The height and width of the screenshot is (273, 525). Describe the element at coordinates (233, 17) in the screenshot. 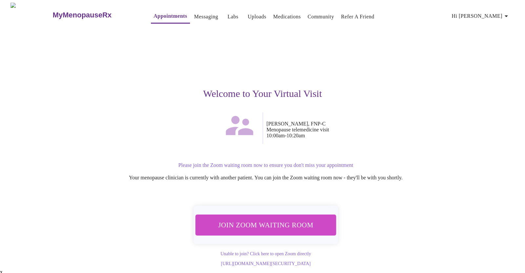

I see `a: Labs` at that location.